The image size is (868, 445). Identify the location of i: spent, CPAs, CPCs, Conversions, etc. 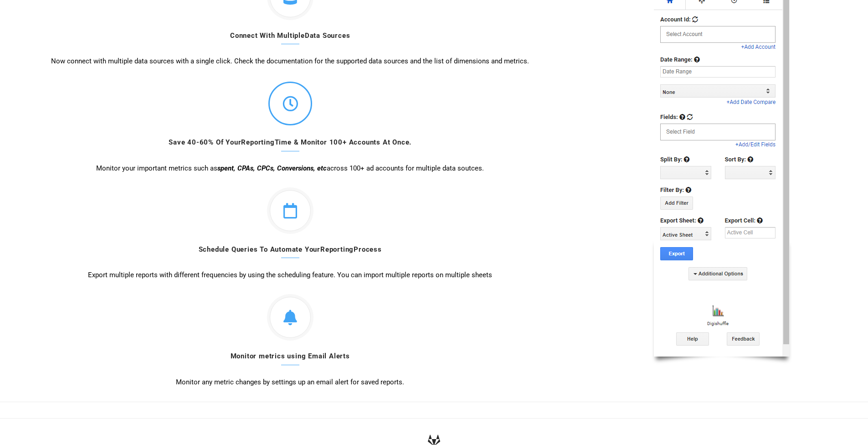
(272, 168).